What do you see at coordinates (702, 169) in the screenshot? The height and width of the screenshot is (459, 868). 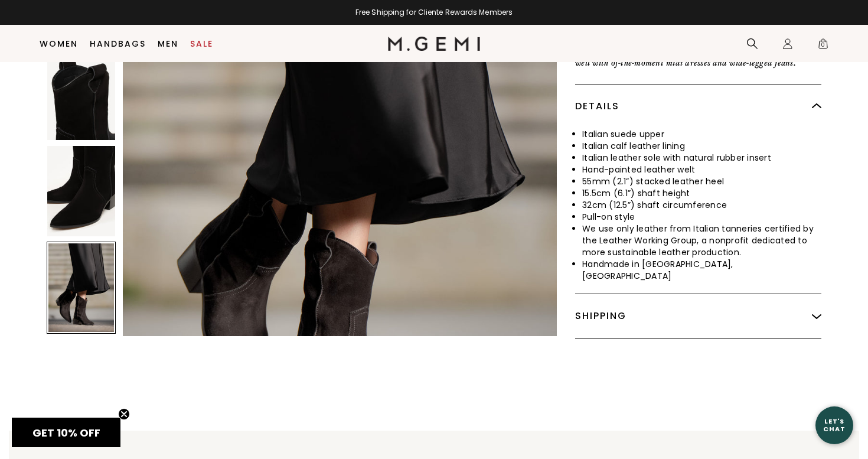 I see `li: Hand-painted leather welt` at bounding box center [702, 169].